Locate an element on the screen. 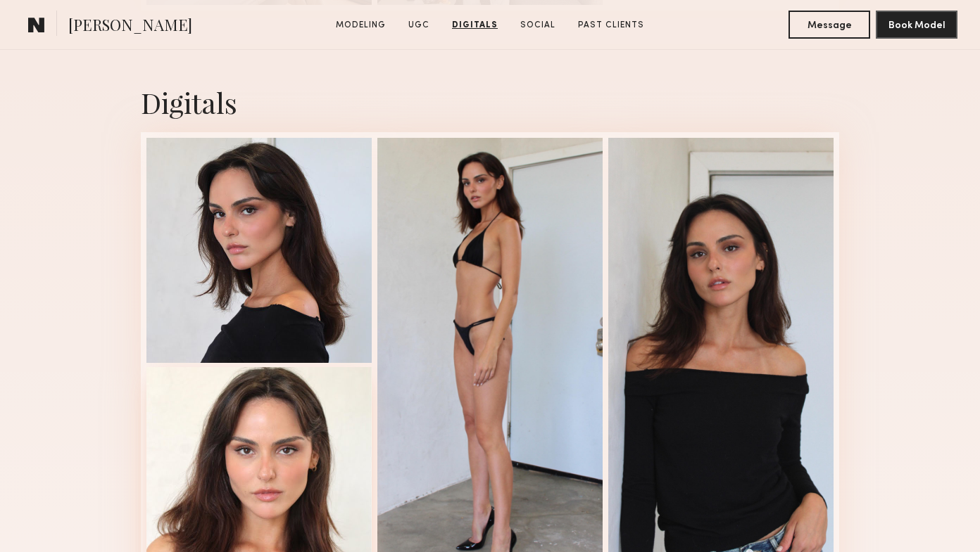  a: Book Model is located at coordinates (916, 24).